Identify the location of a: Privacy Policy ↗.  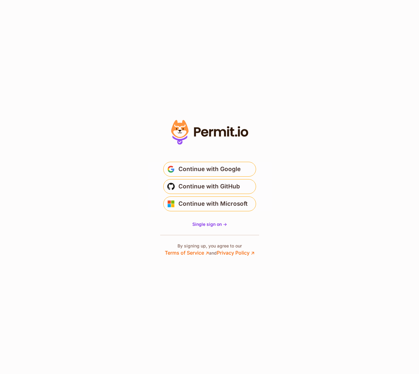
(236, 253).